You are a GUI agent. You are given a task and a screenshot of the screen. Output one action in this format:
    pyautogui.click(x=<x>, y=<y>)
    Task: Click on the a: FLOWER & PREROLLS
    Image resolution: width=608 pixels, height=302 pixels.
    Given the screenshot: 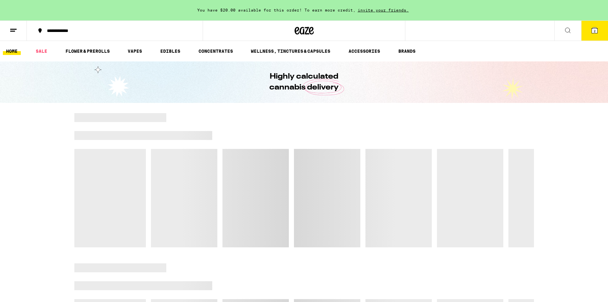 What is the action you would take?
    pyautogui.click(x=87, y=51)
    